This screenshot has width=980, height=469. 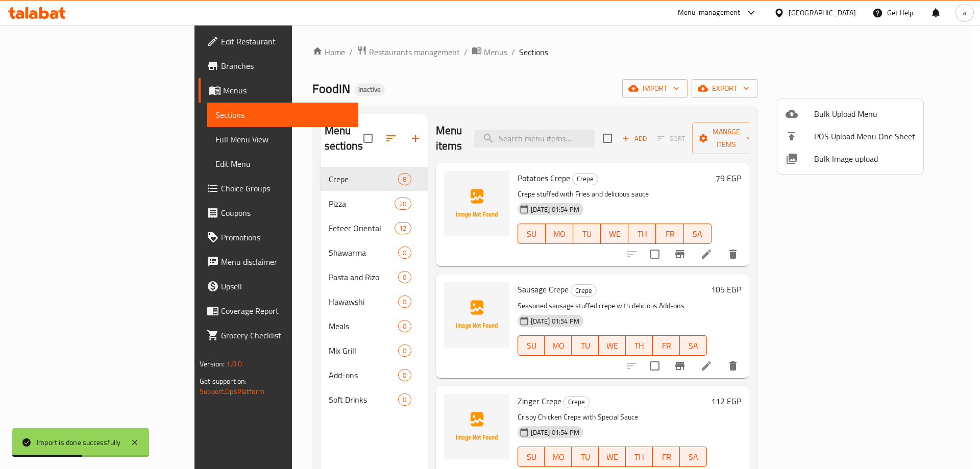 What do you see at coordinates (865, 159) in the screenshot?
I see `span: Bulk Image upload` at bounding box center [865, 159].